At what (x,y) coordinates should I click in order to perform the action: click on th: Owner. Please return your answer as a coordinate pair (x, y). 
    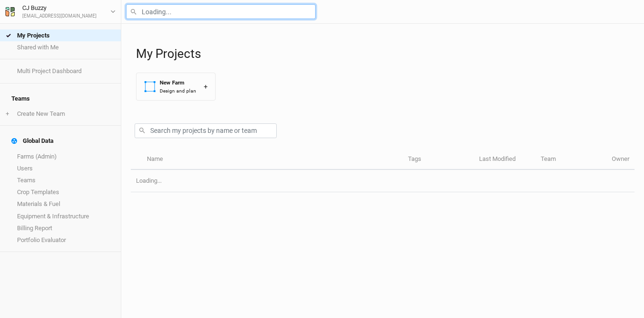
    Looking at the image, I should click on (620, 159).